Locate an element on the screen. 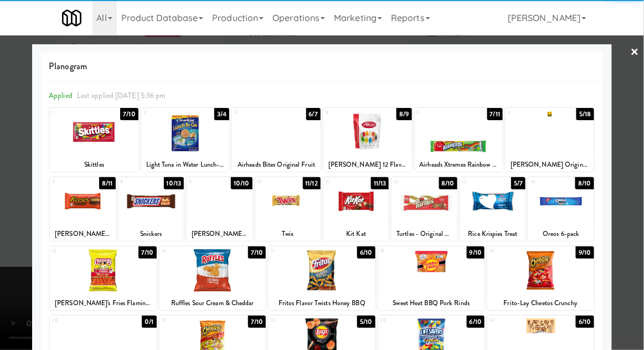 The image size is (644, 350). div: 3/4 is located at coordinates (222, 114).